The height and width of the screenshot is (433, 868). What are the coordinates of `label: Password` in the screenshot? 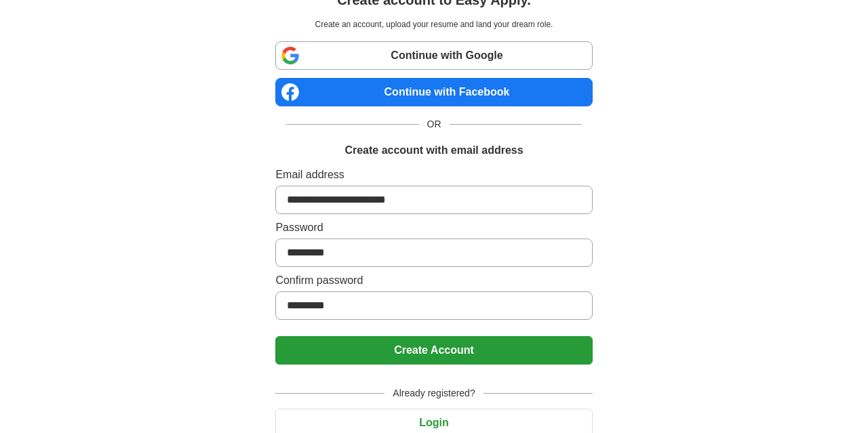 It's located at (433, 228).